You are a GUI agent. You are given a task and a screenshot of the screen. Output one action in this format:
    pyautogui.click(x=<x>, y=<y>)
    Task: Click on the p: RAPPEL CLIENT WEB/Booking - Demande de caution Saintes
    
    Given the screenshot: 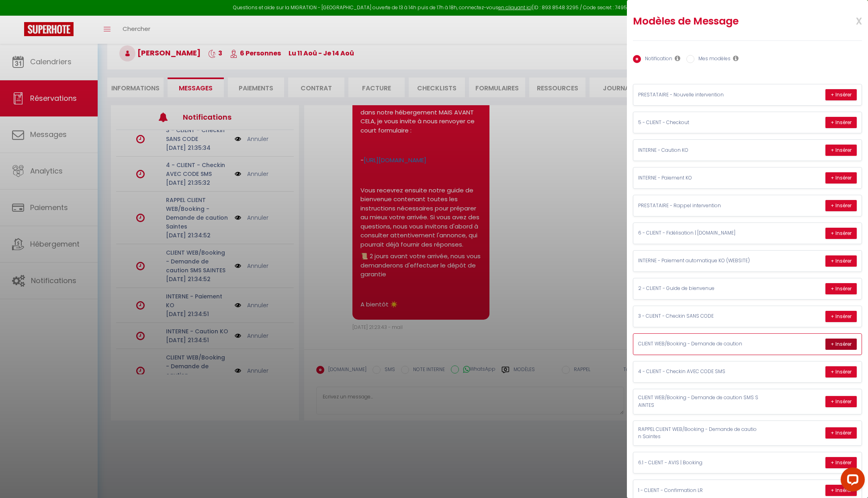 What is the action you would take?
    pyautogui.click(x=698, y=433)
    